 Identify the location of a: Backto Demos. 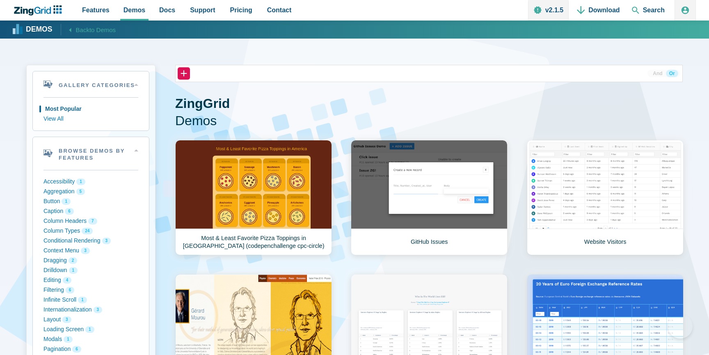
(88, 29).